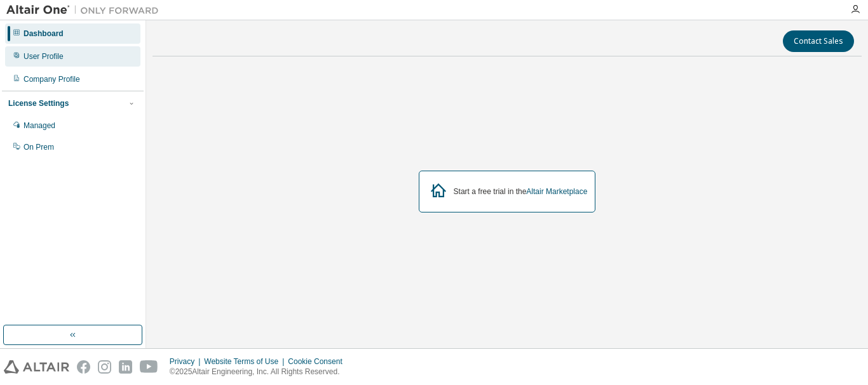 The width and height of the screenshot is (868, 385). What do you see at coordinates (318, 362) in the screenshot?
I see `div: Cookie Consent` at bounding box center [318, 362].